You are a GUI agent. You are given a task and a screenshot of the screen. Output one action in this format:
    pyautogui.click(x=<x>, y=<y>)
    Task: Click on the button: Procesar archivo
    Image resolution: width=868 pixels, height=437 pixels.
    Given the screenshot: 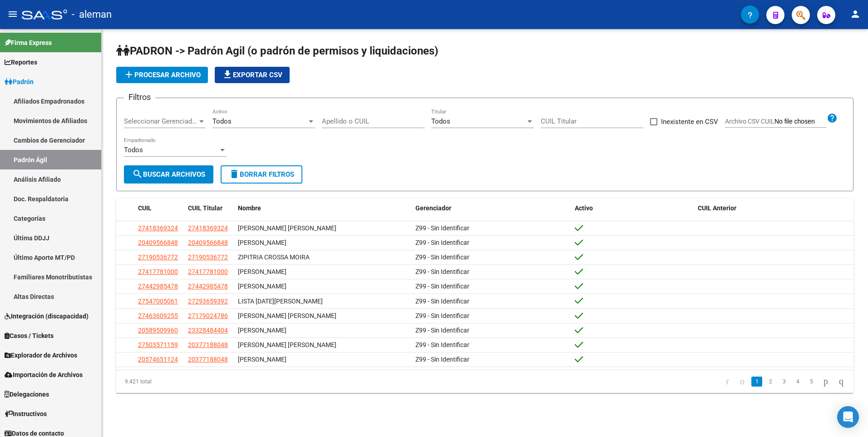 What is the action you would take?
    pyautogui.click(x=162, y=75)
    